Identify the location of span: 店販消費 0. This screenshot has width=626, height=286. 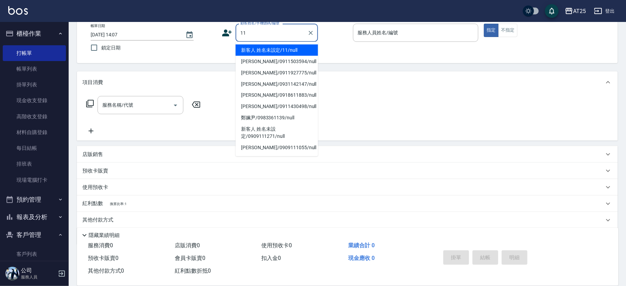
(187, 245).